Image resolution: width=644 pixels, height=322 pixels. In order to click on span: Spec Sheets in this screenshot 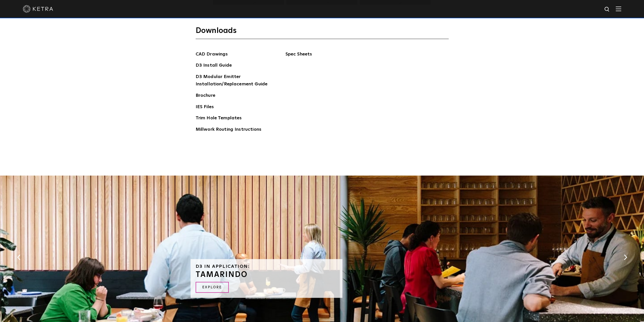, I will do `click(317, 56)`.